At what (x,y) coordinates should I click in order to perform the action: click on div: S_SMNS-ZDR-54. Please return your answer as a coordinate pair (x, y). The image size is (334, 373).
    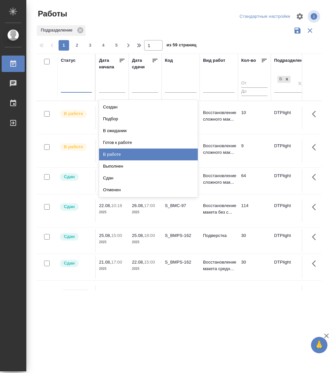
    Looking at the image, I should click on (181, 296).